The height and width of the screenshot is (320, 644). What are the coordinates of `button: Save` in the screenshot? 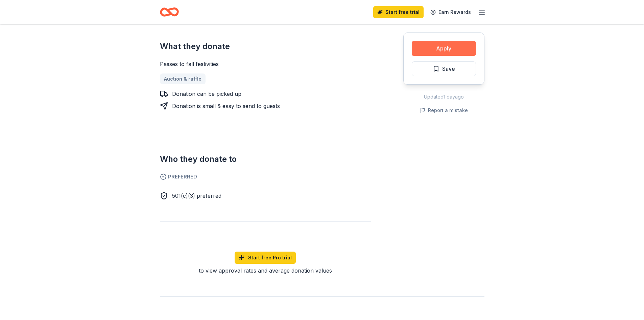 It's located at (444, 69).